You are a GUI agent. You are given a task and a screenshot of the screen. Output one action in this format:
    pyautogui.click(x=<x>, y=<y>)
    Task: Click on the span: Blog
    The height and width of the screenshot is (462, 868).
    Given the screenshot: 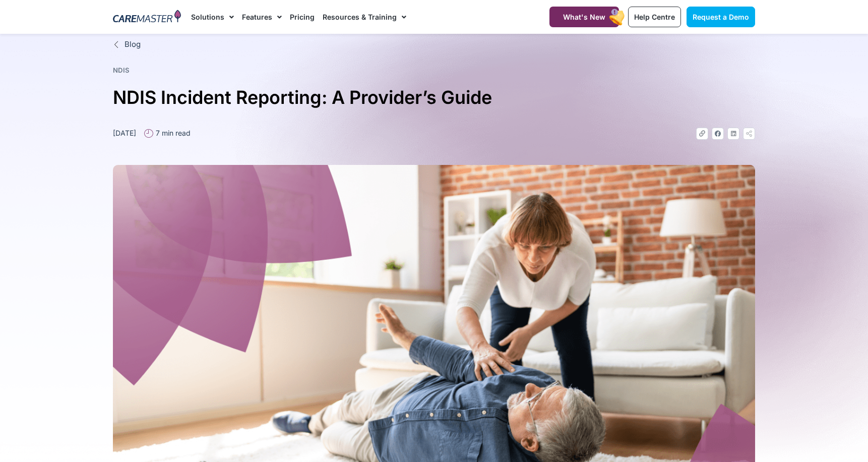 What is the action you would take?
    pyautogui.click(x=131, y=45)
    